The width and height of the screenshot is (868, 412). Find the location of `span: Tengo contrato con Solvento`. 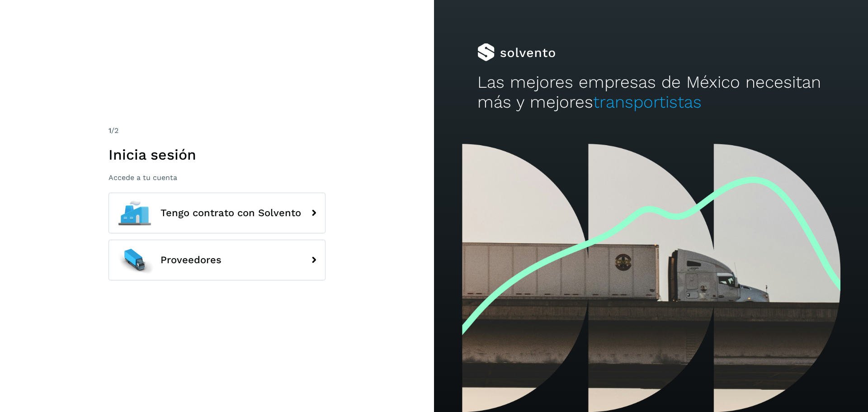

span: Tengo contrato con Solvento is located at coordinates (230, 213).